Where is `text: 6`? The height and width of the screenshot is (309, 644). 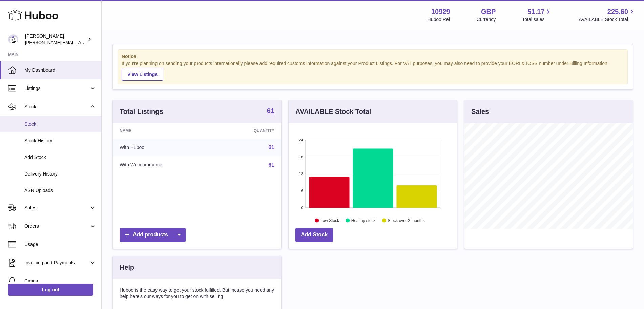
text: 6 is located at coordinates (302, 191).